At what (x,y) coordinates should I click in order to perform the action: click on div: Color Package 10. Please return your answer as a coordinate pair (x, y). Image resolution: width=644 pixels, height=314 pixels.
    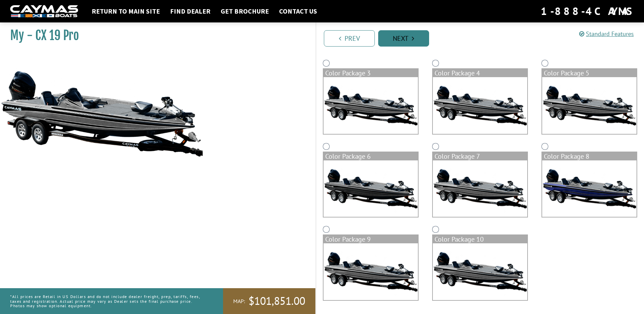
    Looking at the image, I should click on (480, 239).